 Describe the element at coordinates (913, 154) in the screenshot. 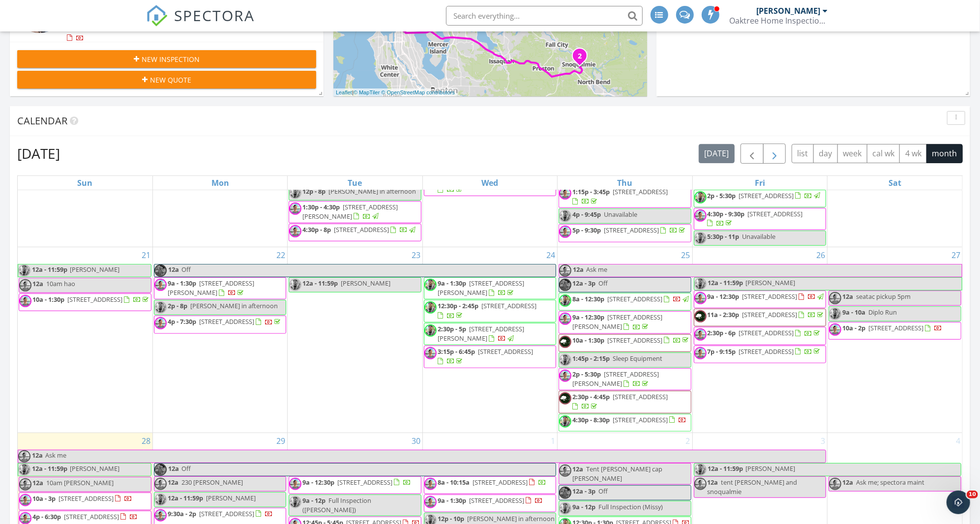

I see `button: 4 wk` at that location.